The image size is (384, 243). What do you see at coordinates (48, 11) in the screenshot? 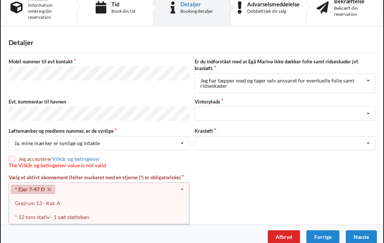
I see `div: Information omkring din reservation` at bounding box center [48, 11].